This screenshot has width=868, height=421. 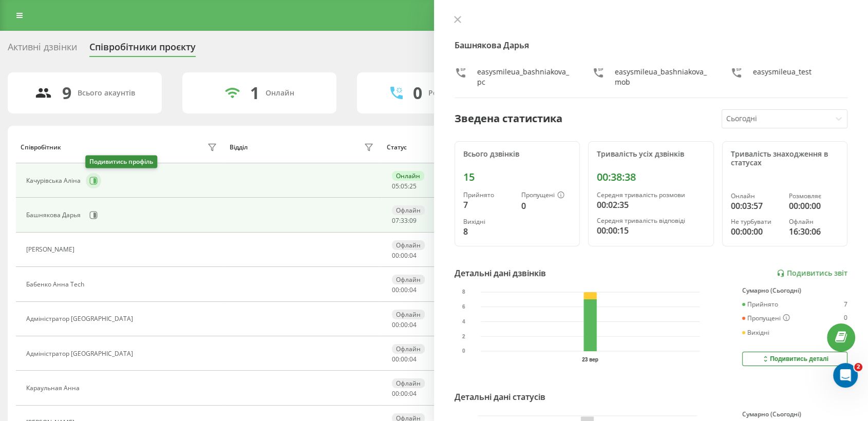 What do you see at coordinates (396, 147) in the screenshot?
I see `div: Статус` at bounding box center [396, 147].